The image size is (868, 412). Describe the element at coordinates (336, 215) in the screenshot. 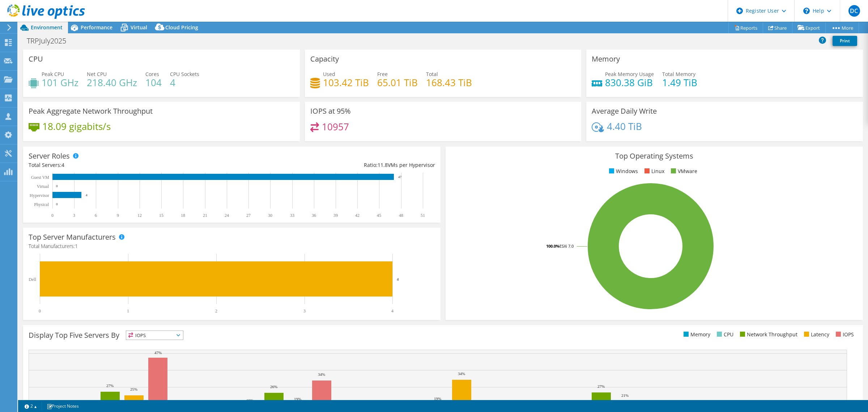

I see `text: 39` at that location.